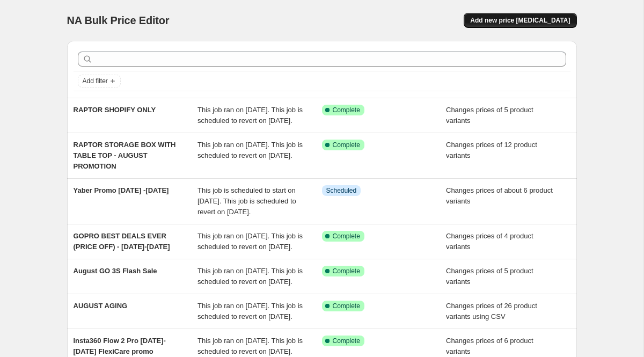 The width and height of the screenshot is (644, 357). Describe the element at coordinates (489, 241) in the screenshot. I see `span: Changes prices of 4 product variants` at that location.